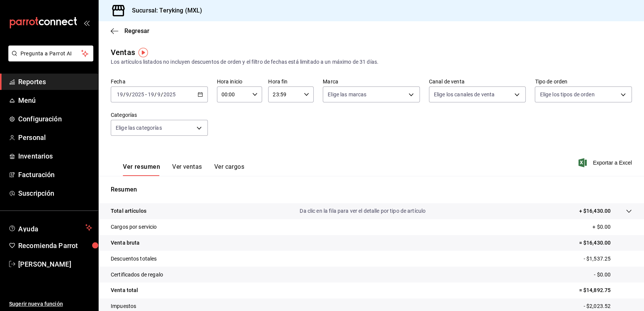 The height and width of the screenshot is (311, 644). I want to click on p: Da clic en la fila para ver el detalle por tipo de artículo, so click(363, 210).